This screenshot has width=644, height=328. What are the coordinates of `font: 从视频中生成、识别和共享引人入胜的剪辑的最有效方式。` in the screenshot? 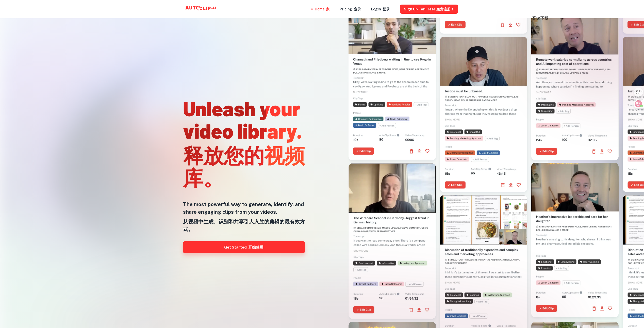 It's located at (244, 225).